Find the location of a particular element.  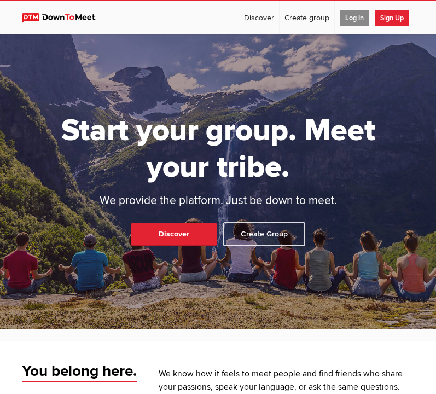

a: Log In is located at coordinates (355, 18).